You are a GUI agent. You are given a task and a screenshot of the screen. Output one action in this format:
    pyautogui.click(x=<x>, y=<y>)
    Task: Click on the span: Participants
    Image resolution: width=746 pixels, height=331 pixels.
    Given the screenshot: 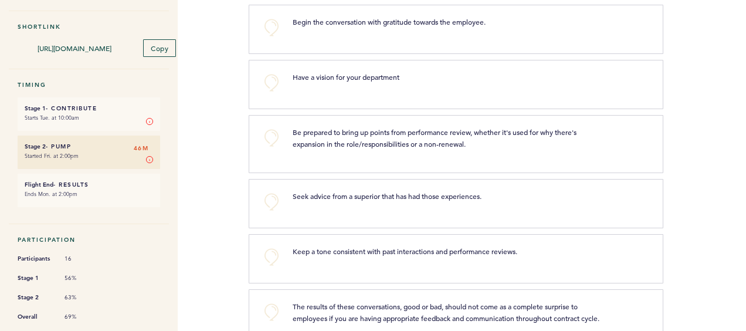 What is the action you would take?
    pyautogui.click(x=35, y=259)
    